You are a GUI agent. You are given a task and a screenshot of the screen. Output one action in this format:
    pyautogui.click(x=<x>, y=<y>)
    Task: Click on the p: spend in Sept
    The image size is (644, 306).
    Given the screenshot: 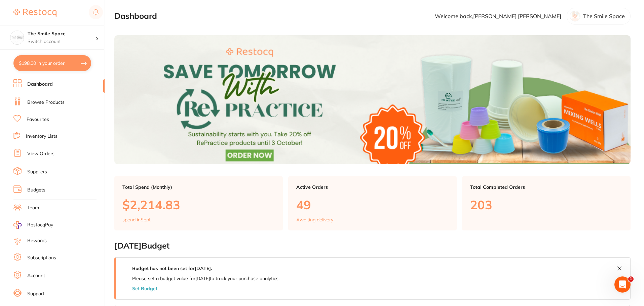 What is the action you would take?
    pyautogui.click(x=136, y=220)
    